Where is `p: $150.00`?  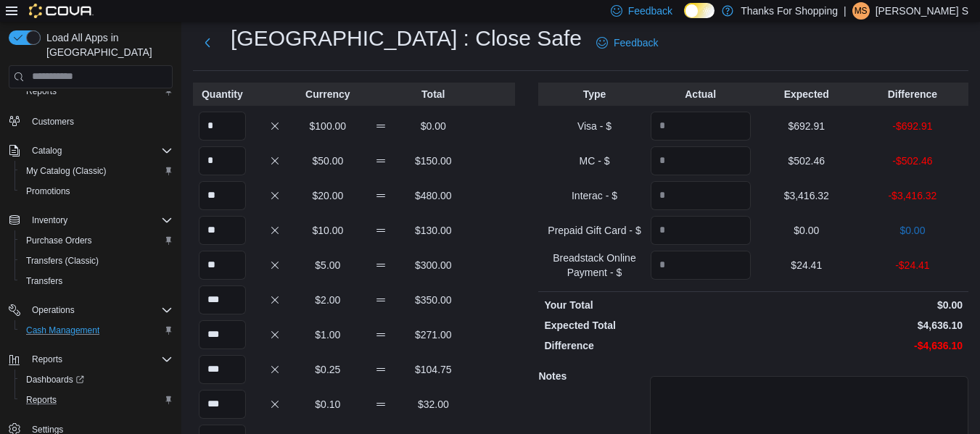 p: $150.00 is located at coordinates (433, 161).